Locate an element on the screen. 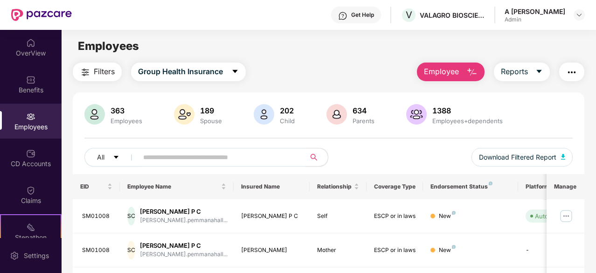 This screenshot has width=596, height=273. div: Spouse is located at coordinates (211, 121).